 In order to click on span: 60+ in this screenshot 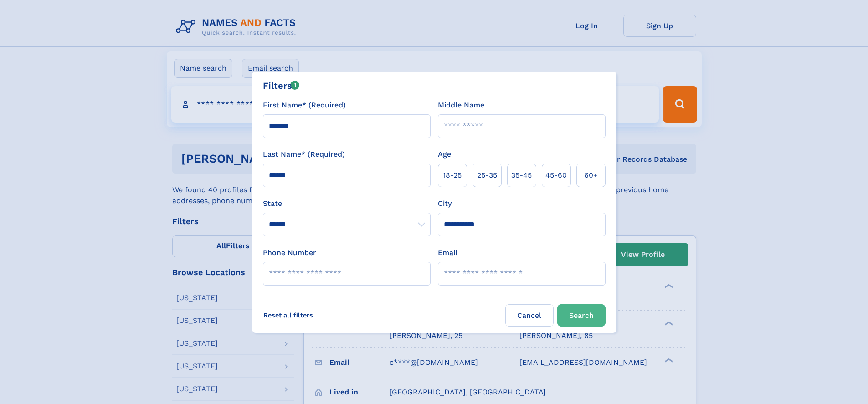, I will do `click(591, 175)`.